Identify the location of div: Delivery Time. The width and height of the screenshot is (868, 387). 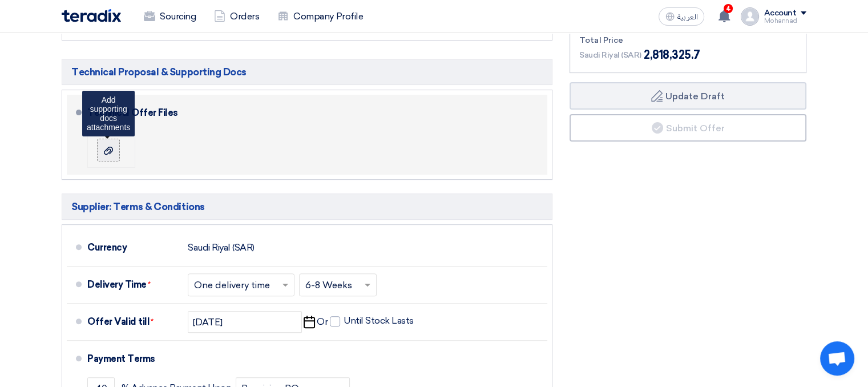
(133, 284).